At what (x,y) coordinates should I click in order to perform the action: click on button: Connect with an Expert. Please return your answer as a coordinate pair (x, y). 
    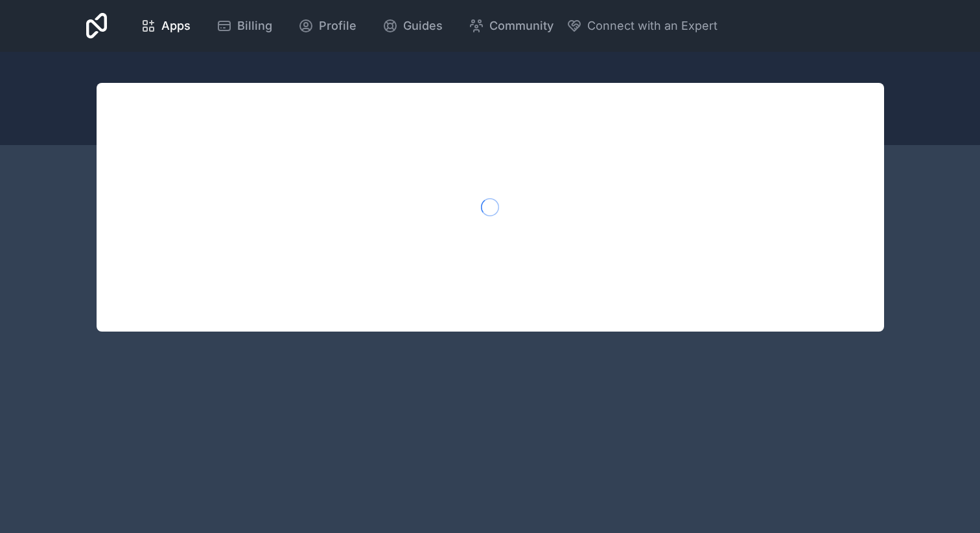
    Looking at the image, I should click on (642, 26).